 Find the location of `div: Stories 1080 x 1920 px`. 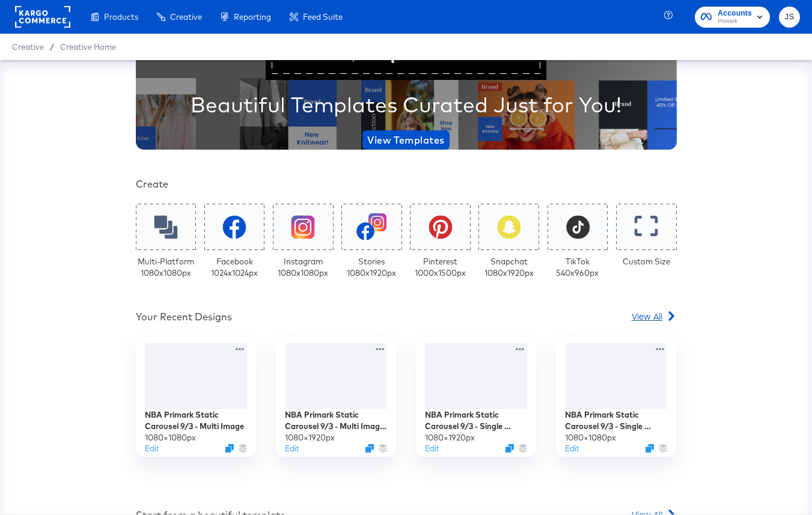

div: Stories 1080 x 1920 px is located at coordinates (371, 267).